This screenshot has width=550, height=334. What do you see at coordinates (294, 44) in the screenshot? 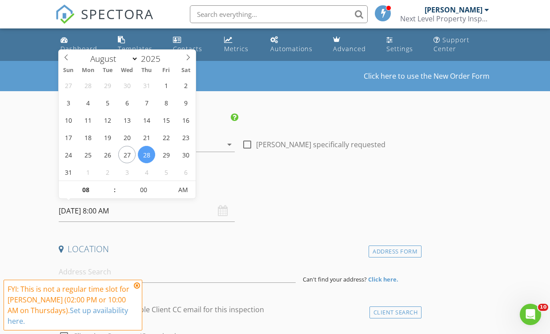
I see `a: Automations (Basic)` at bounding box center [294, 44].